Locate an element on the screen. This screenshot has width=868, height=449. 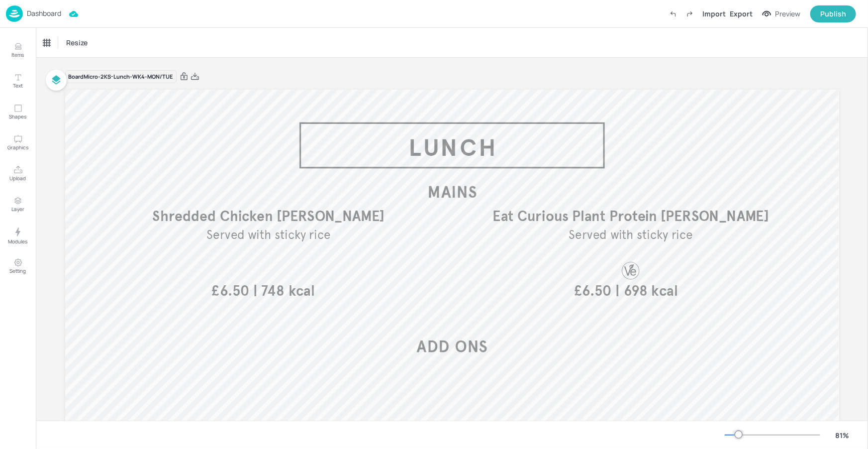
div: Board Micro-2KS-Lunch-WK4-MON/TUE is located at coordinates (121, 77).